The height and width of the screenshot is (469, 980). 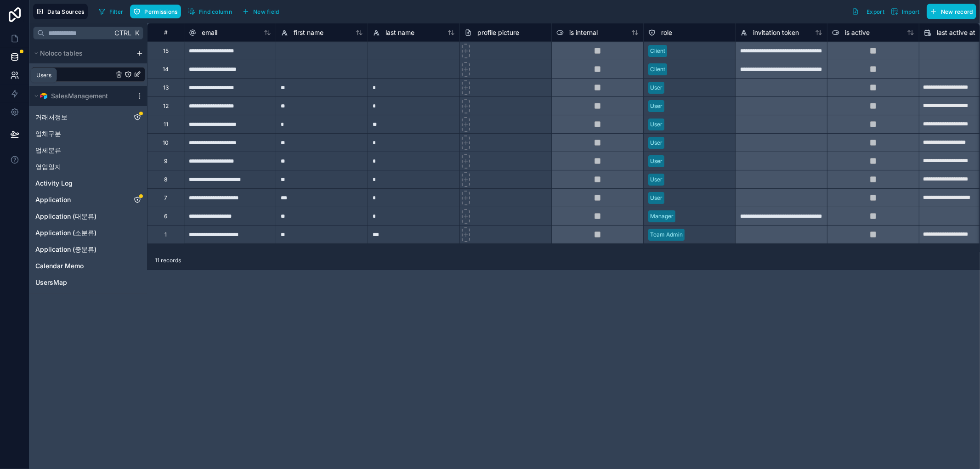 I want to click on span: Application, so click(x=53, y=200).